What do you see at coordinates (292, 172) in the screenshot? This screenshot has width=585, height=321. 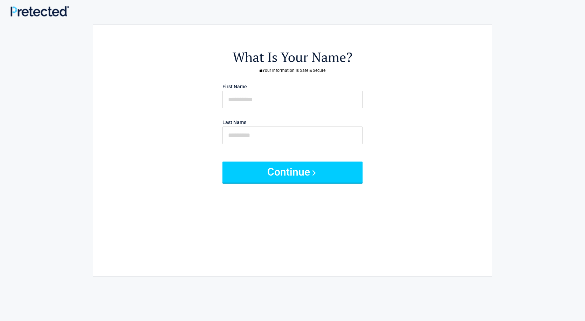 I see `button: Continue` at bounding box center [292, 172].